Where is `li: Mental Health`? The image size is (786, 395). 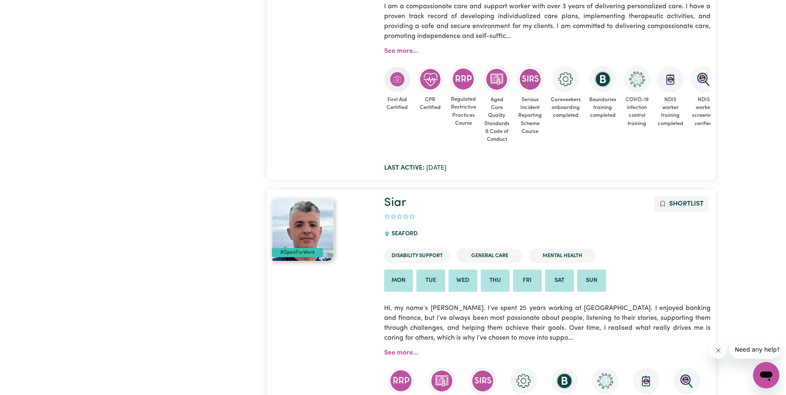 li: Mental Health is located at coordinates (562, 255).